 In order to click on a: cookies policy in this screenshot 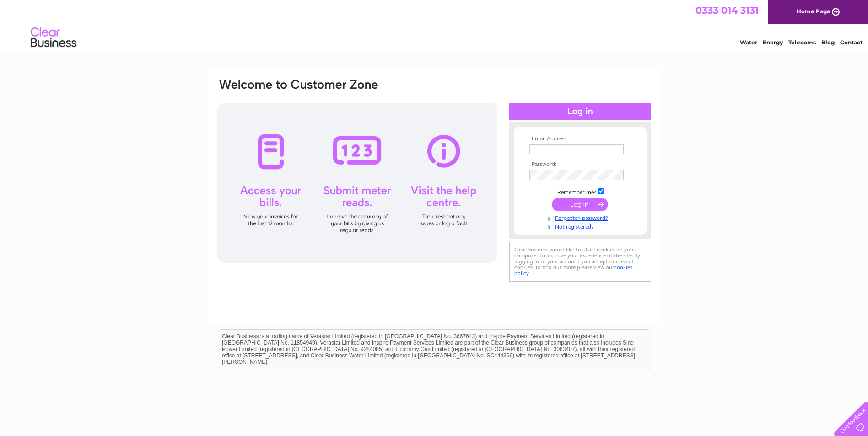, I will do `click(573, 271)`.